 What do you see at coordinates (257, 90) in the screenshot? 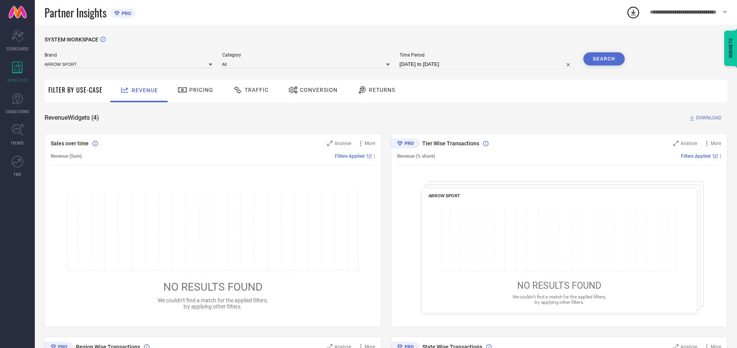
I see `span: Traffic` at bounding box center [257, 90].